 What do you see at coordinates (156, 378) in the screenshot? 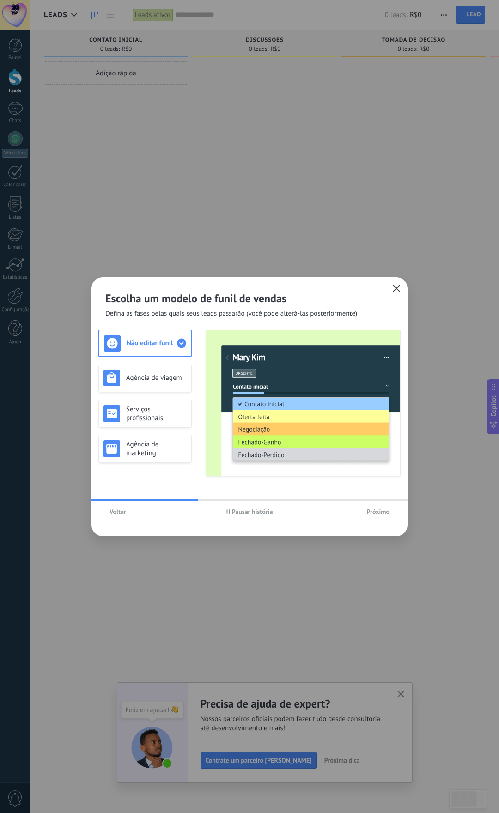
I see `h3: Agência de viagem` at bounding box center [156, 378].